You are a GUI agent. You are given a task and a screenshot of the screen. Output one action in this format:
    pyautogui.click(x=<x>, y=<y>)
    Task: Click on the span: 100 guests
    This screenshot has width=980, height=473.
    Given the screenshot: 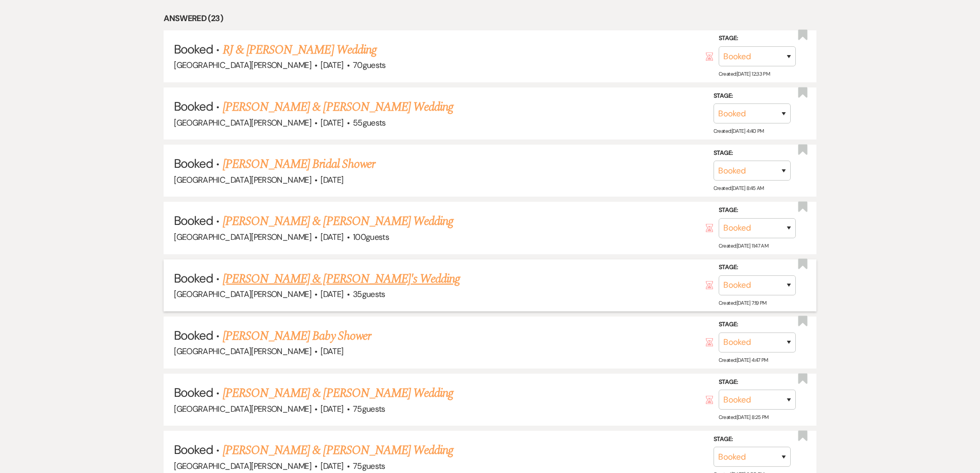 What is the action you would take?
    pyautogui.click(x=371, y=237)
    